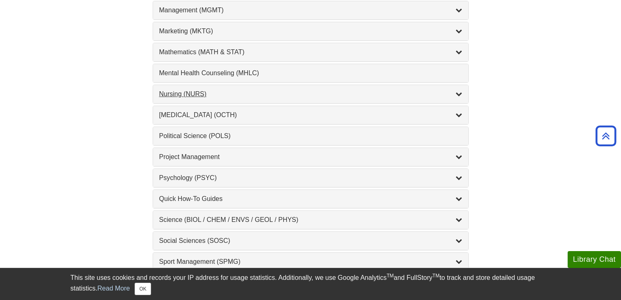  I want to click on button: Library Chat, so click(594, 259).